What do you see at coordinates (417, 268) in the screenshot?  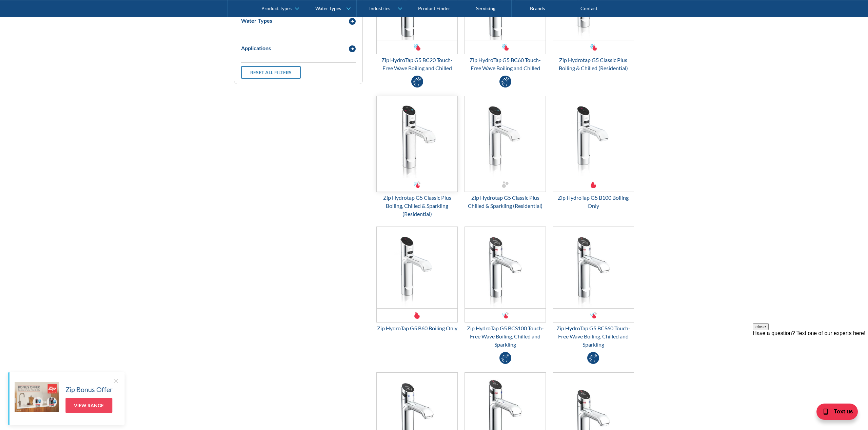 I see `img: Zip HydroTap G5 B60 Boiling Only` at bounding box center [417, 268].